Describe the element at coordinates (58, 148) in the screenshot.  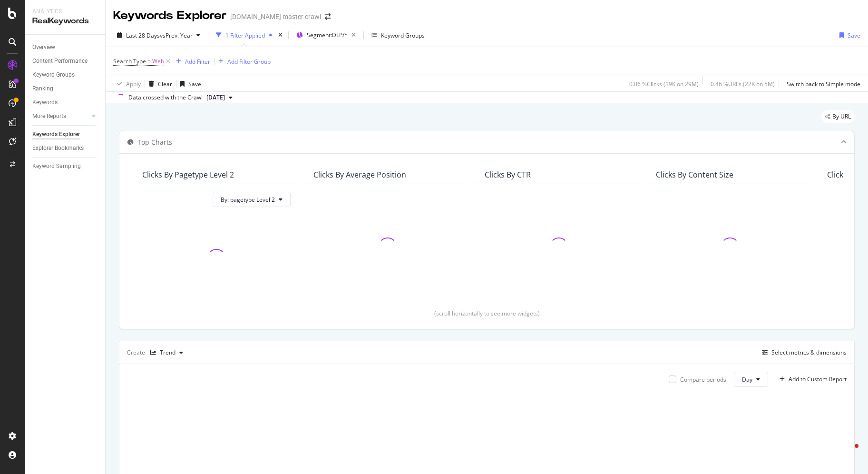
I see `div: Explorer Bookmarks` at that location.